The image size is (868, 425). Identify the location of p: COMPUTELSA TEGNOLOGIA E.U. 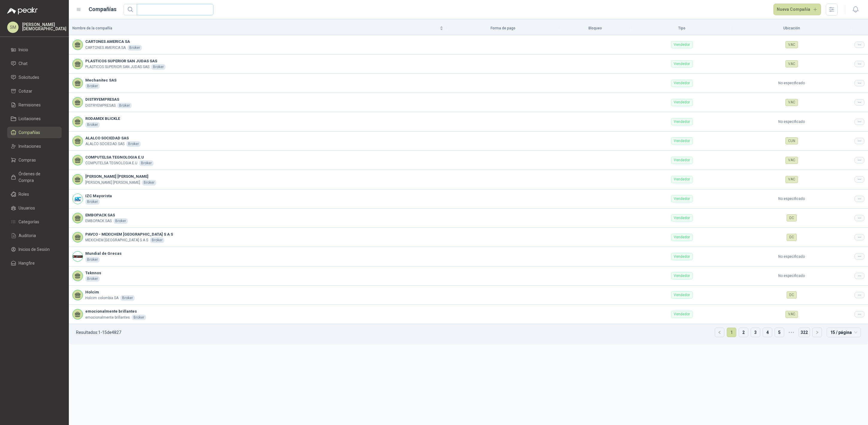
(112, 163).